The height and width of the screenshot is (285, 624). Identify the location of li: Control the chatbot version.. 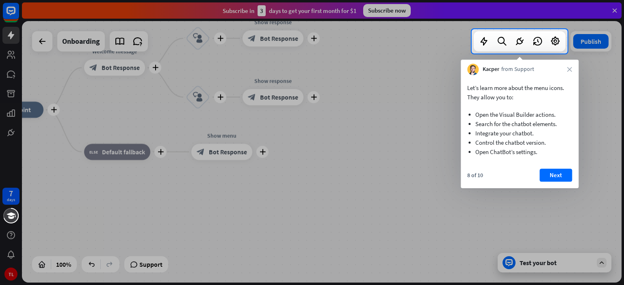
(519, 143).